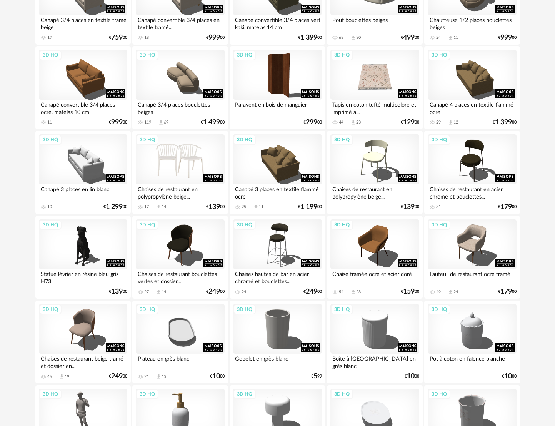 This screenshot has height=426, width=555. Describe the element at coordinates (472, 361) in the screenshot. I see `div: Pot à coton en faïence blanche` at that location.